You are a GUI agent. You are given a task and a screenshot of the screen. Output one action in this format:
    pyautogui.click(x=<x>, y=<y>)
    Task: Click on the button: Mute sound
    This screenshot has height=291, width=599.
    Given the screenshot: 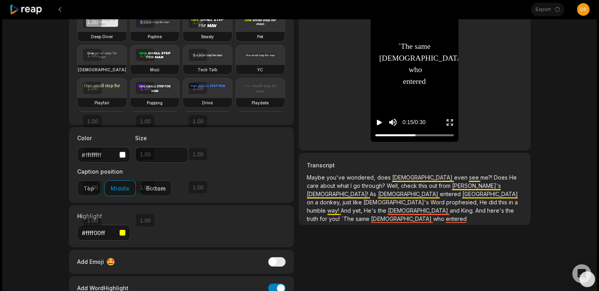 What is the action you would take?
    pyautogui.click(x=392, y=122)
    